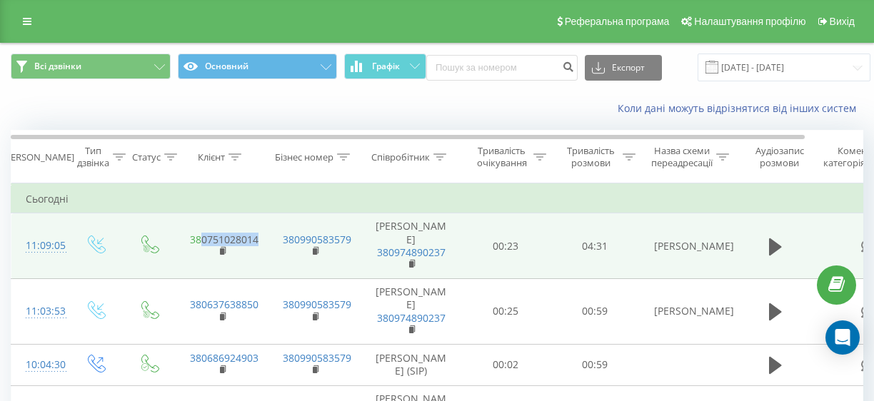 This screenshot has height=401, width=874. Describe the element at coordinates (40, 365) in the screenshot. I see `div: 10:04:30` at that location.